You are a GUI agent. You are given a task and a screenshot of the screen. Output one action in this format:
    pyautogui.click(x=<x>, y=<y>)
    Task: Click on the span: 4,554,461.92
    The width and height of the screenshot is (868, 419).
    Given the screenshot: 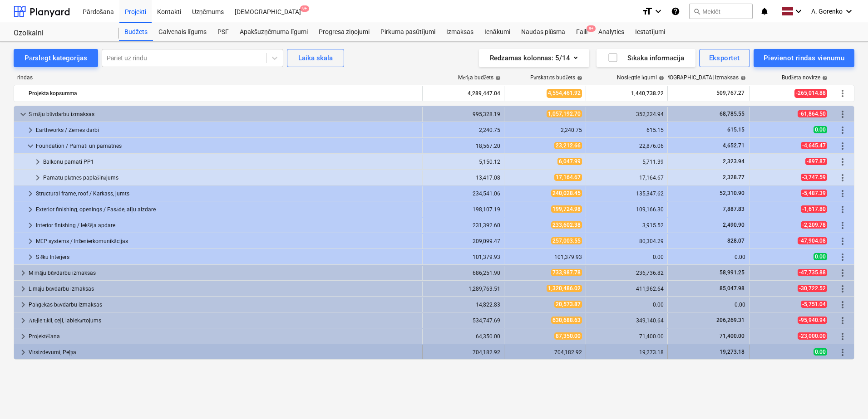 What is the action you would take?
    pyautogui.click(x=564, y=93)
    